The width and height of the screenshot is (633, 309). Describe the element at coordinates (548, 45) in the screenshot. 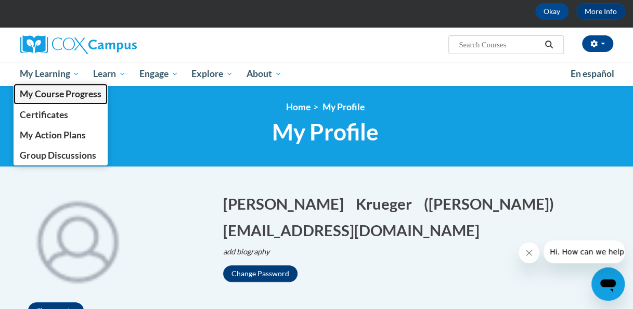

I see `button: Search` at that location.